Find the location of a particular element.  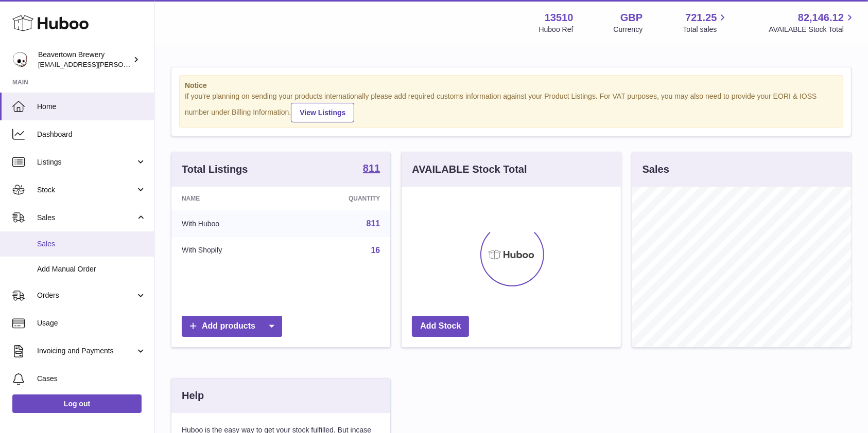

a: 16 is located at coordinates (376, 250).